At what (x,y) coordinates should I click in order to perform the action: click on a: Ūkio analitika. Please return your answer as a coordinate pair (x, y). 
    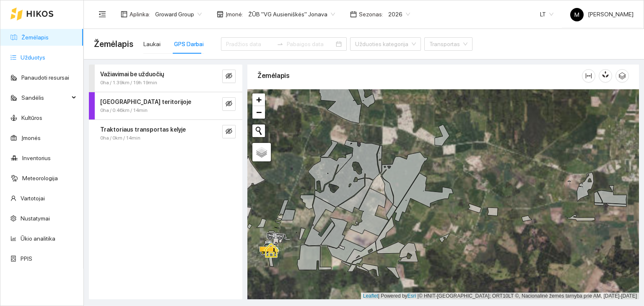
    Looking at the image, I should click on (38, 239).